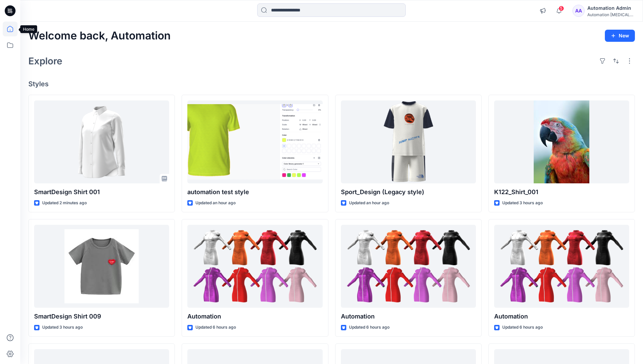 This screenshot has height=364, width=643. I want to click on a: automation test style, so click(255, 142).